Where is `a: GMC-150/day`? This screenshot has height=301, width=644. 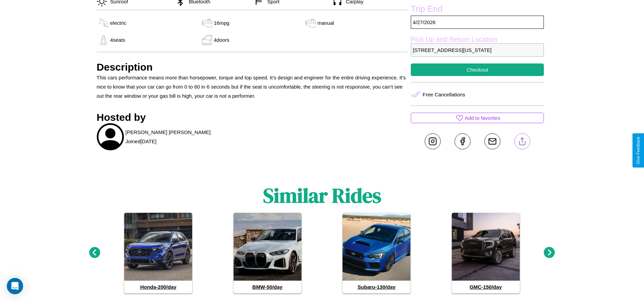 a: GMC-150/day is located at coordinates (486, 253).